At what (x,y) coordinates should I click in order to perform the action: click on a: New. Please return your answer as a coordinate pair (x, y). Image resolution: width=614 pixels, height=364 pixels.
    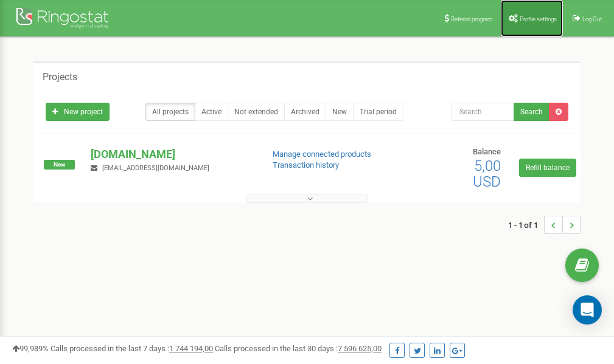
    Looking at the image, I should click on (339, 112).